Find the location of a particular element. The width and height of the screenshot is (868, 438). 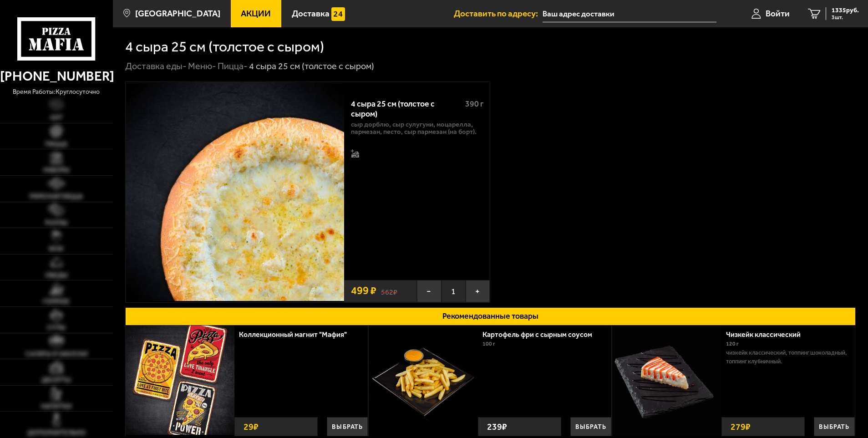

span: Салаты и закуски is located at coordinates (56, 354).